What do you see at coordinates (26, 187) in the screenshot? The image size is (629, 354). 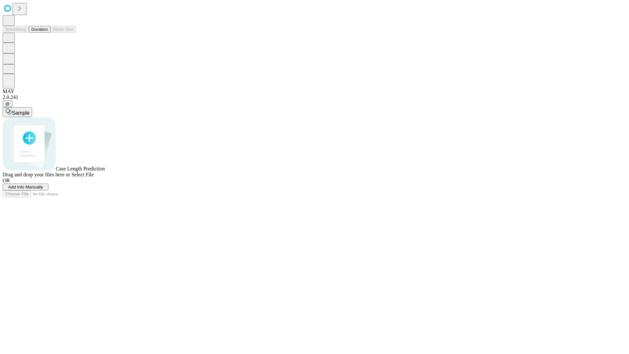 I see `button: Add Info Manually` at bounding box center [26, 187].